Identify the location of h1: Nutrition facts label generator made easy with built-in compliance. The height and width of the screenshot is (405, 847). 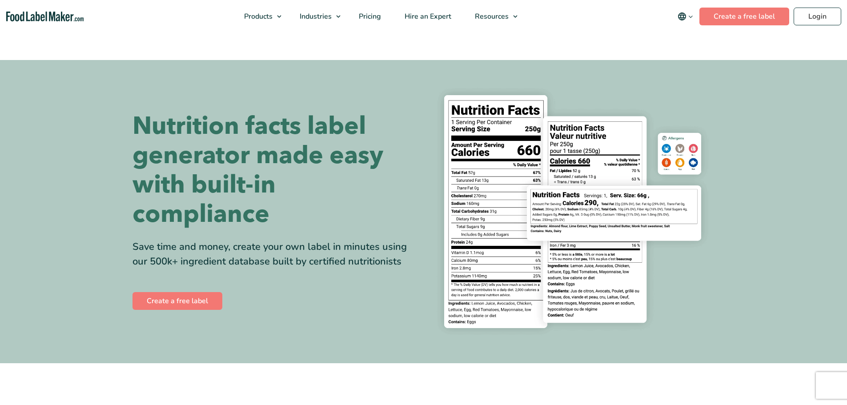
(275, 170).